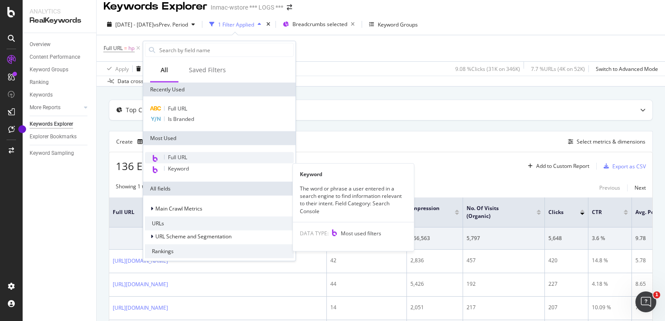  What do you see at coordinates (236, 24) in the screenshot?
I see `div: 1 Filter Applied` at bounding box center [236, 24].